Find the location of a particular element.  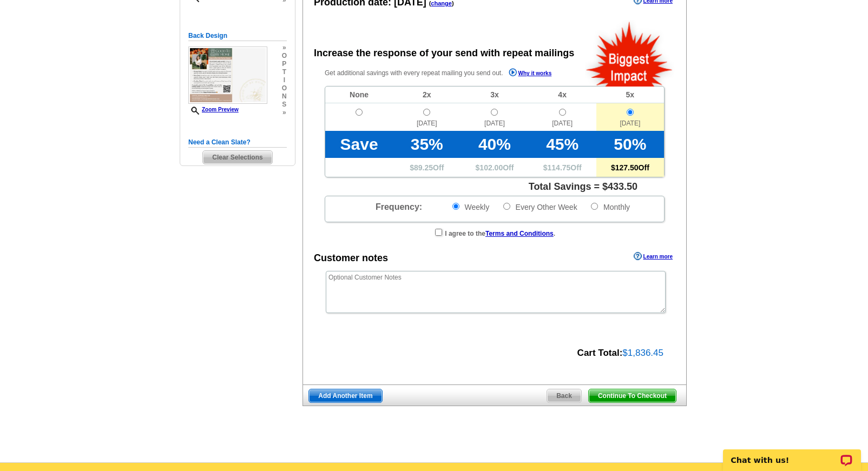

a: Zoom Preview is located at coordinates (213, 109).